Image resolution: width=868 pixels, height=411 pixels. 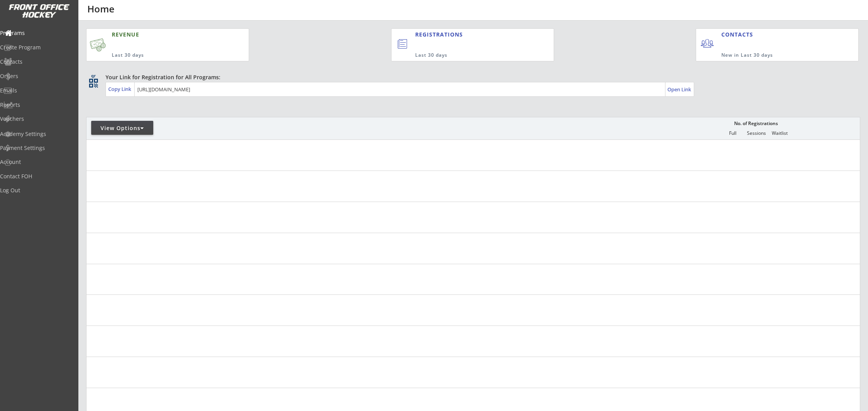 What do you see at coordinates (679, 89) in the screenshot?
I see `a: Open Link` at bounding box center [679, 89].